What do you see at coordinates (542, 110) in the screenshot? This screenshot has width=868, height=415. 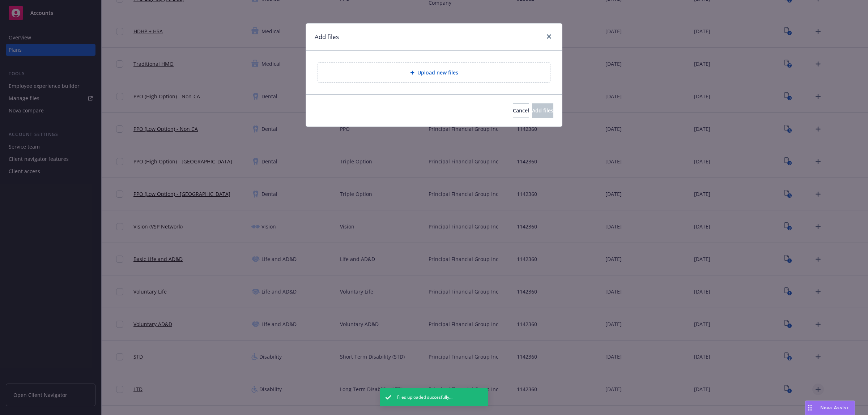 I see `button: Add files` at bounding box center [542, 110].